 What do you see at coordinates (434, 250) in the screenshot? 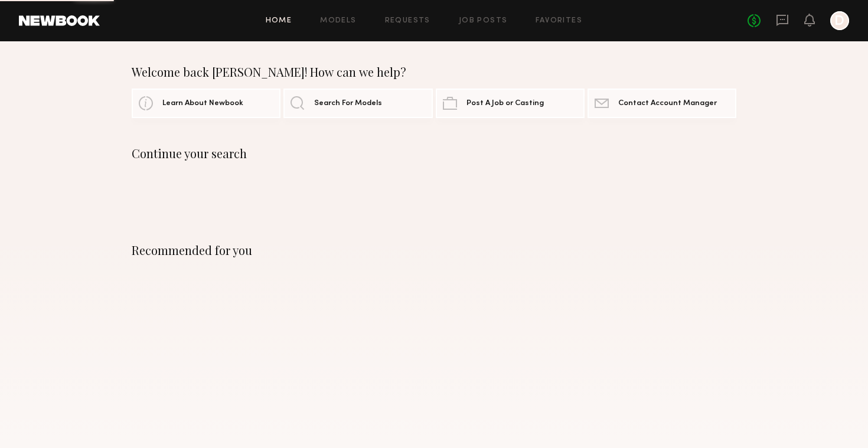
I see `div: Recommended for you` at bounding box center [434, 250].